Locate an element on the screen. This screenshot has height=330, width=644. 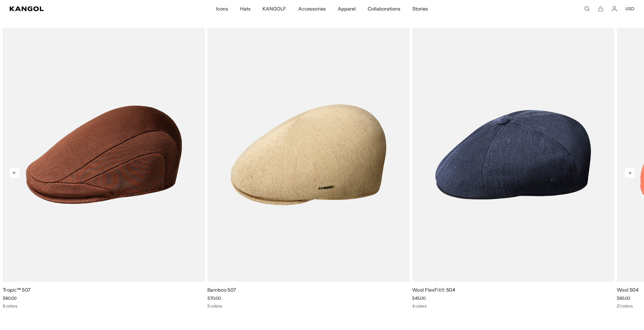
button: USD is located at coordinates (630, 9).